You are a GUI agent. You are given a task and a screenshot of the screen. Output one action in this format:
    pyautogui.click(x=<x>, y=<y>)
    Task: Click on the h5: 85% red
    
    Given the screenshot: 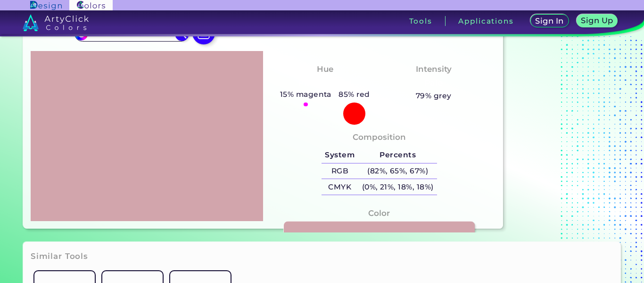 What is the action you would take?
    pyautogui.click(x=355, y=95)
    